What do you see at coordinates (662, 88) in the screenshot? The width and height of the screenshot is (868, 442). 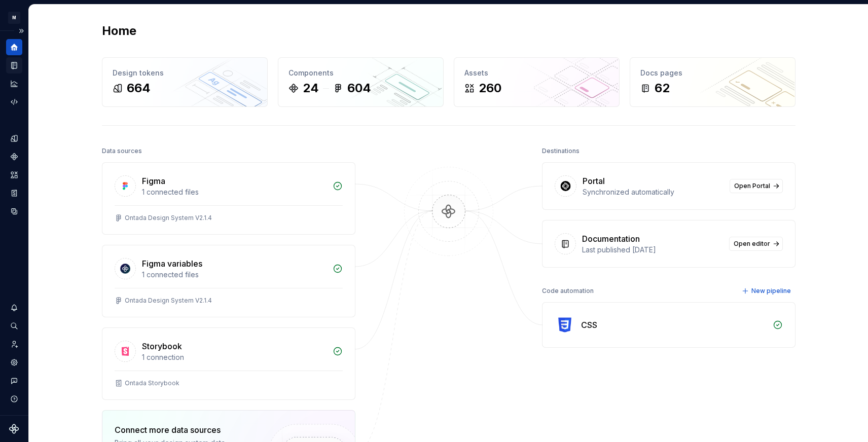 I see `div: 62` at bounding box center [662, 88].